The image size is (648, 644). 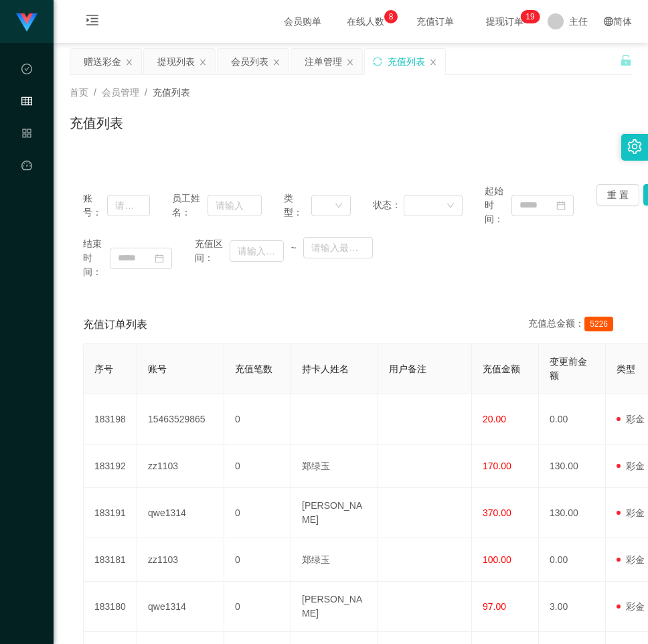 What do you see at coordinates (366, 22) in the screenshot?
I see `span: 在线人数` at bounding box center [366, 22].